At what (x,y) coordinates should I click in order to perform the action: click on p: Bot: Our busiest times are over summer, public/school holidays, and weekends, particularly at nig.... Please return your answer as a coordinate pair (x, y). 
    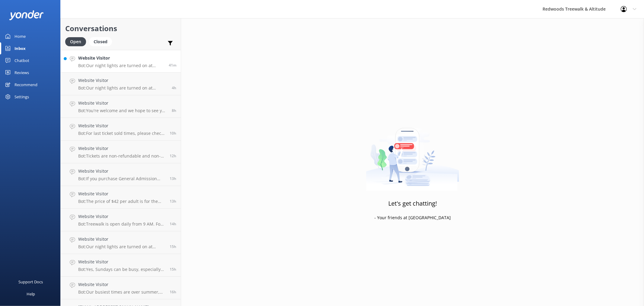
    Looking at the image, I should click on (122, 292).